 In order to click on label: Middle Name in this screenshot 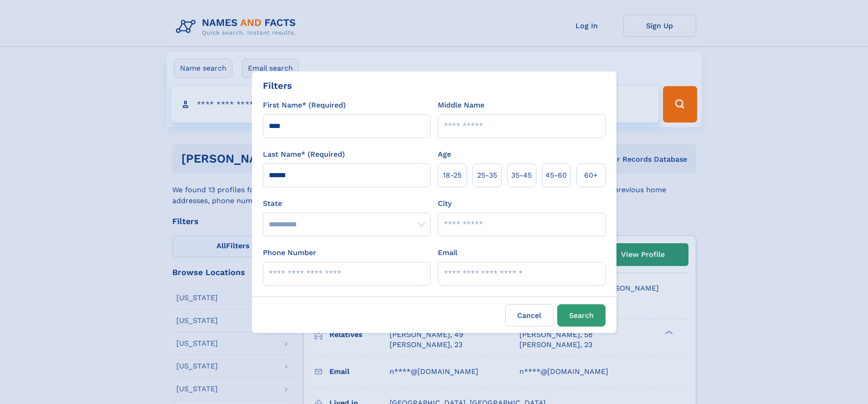, I will do `click(461, 105)`.